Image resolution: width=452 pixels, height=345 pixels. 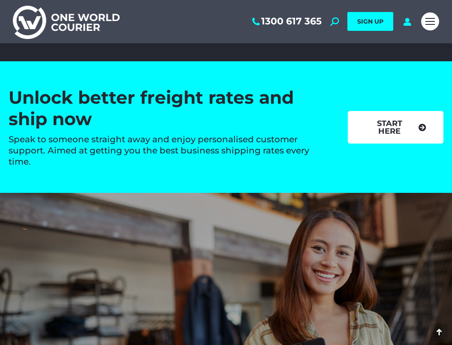 What do you see at coordinates (66, 21) in the screenshot?
I see `img: One World Courier` at bounding box center [66, 21].